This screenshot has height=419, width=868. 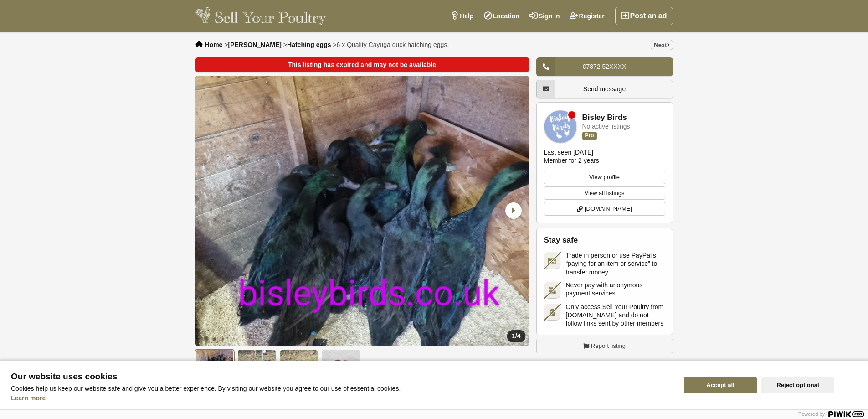 What do you see at coordinates (215, 366) in the screenshot?
I see `img: 6 x Quality Cayuga duck hatching eggs. - 1` at bounding box center [215, 366].